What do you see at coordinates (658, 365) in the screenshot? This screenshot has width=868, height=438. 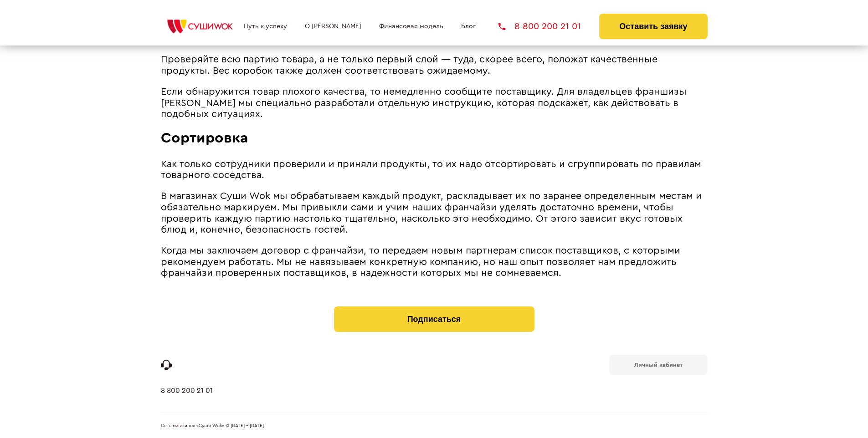 I see `a: Личный кабинет` at bounding box center [658, 365].